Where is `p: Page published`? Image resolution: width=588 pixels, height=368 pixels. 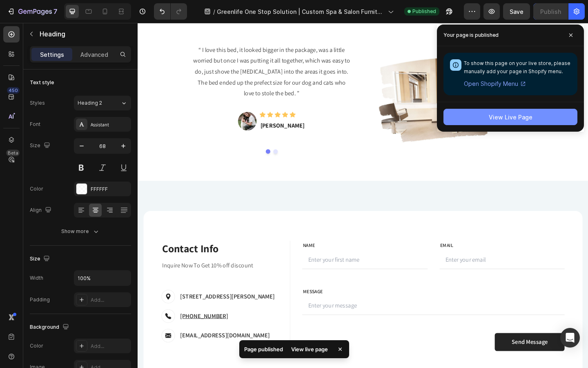
p: Page published is located at coordinates (263, 349).